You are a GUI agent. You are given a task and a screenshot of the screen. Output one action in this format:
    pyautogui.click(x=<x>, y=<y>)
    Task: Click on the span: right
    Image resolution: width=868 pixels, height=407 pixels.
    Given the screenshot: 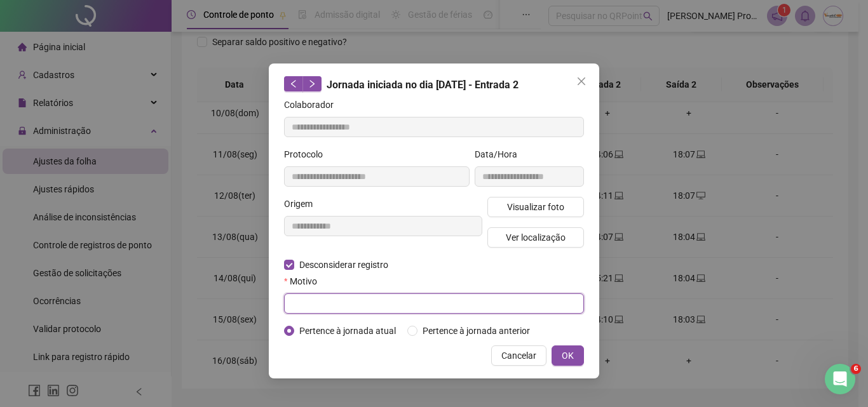 What is the action you would take?
    pyautogui.click(x=312, y=84)
    